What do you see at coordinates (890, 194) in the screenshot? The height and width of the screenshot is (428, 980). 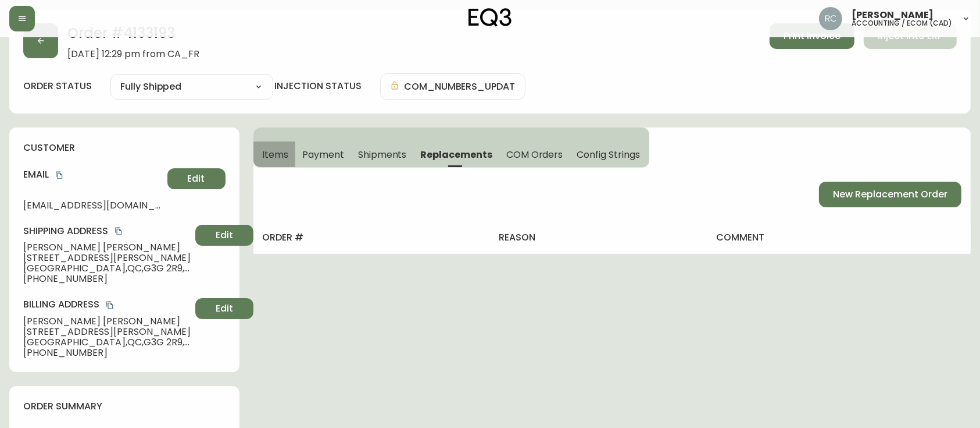 I see `span: New Replacement Order` at bounding box center [890, 194].